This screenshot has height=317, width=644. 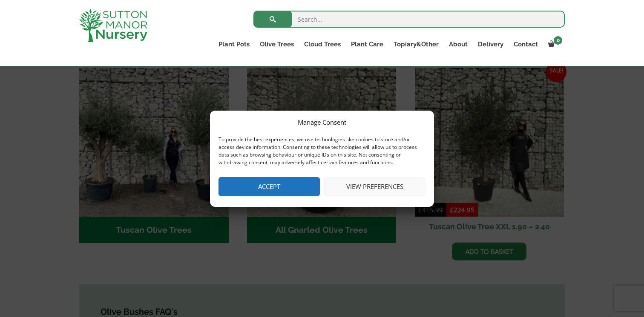 I want to click on button: View preferences, so click(x=375, y=186).